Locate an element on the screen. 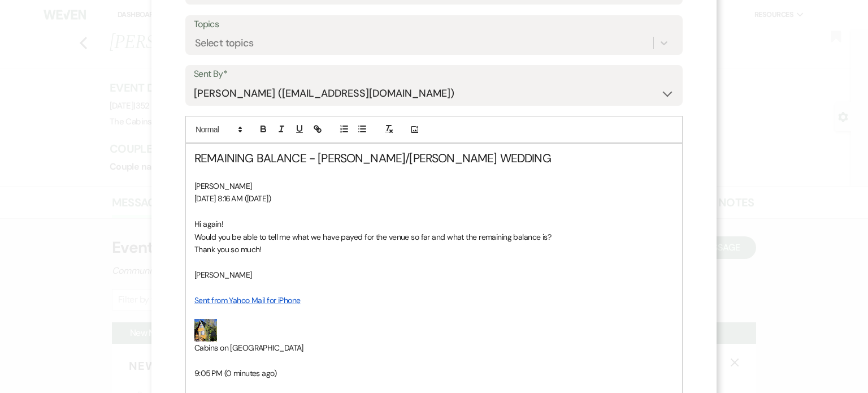 Image resolution: width=868 pixels, height=393 pixels. label: Topics is located at coordinates (434, 24).